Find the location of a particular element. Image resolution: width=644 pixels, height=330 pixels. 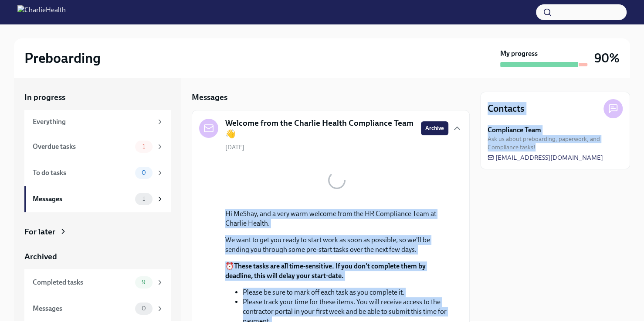

a: Overdue tasks1 is located at coordinates (98, 147).